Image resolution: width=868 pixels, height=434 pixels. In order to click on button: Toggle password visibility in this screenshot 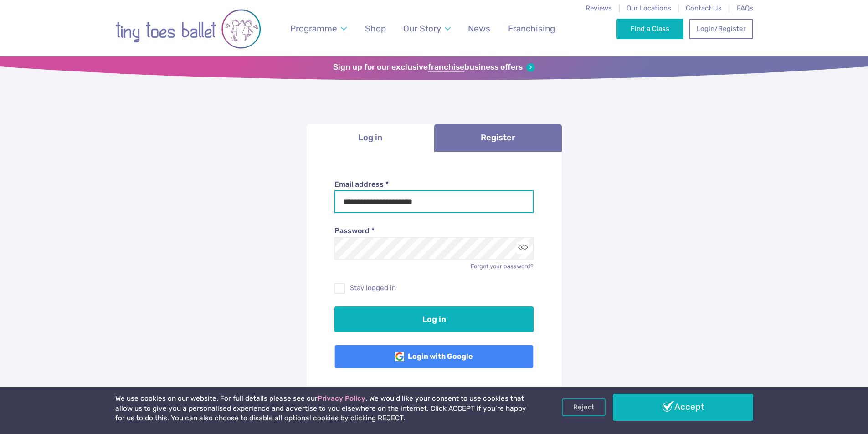, I will do `click(522, 248)`.